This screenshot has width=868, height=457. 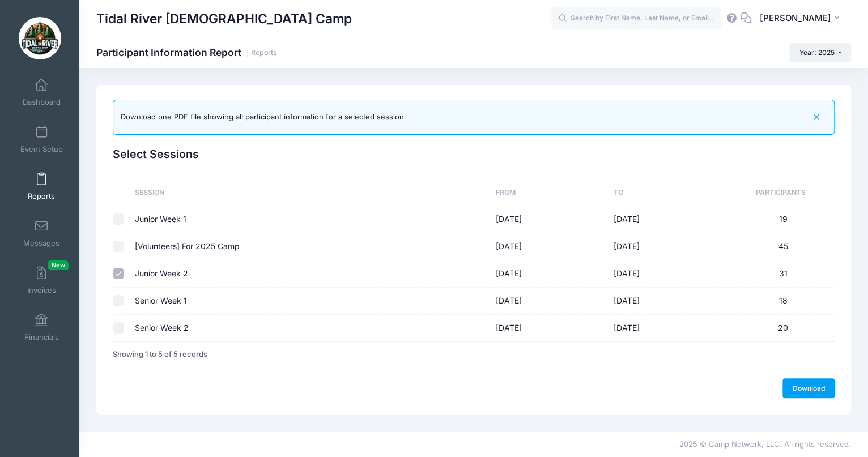 What do you see at coordinates (160, 355) in the screenshot?
I see `div: Showing 1 to 5 of 5 records` at bounding box center [160, 355].